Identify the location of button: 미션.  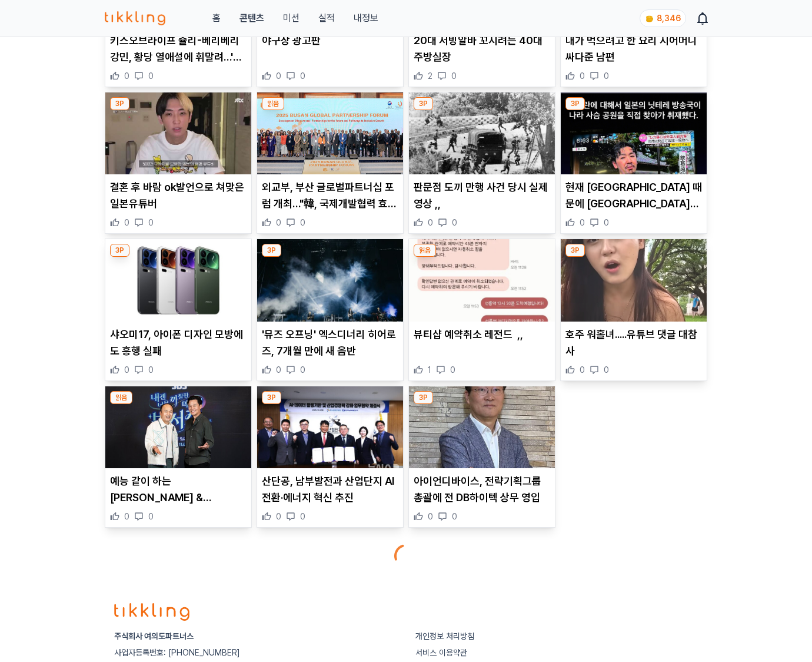
(291, 19).